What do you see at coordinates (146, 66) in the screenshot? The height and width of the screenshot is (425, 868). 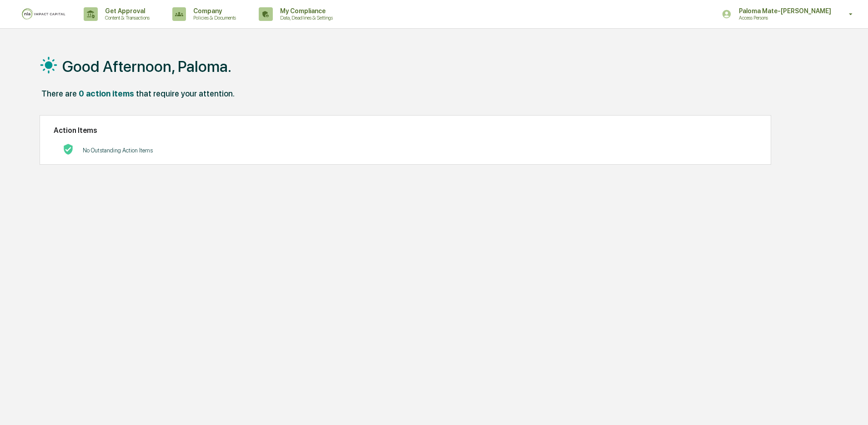 I see `h1: Good Afternoon, Paloma.` at bounding box center [146, 66].